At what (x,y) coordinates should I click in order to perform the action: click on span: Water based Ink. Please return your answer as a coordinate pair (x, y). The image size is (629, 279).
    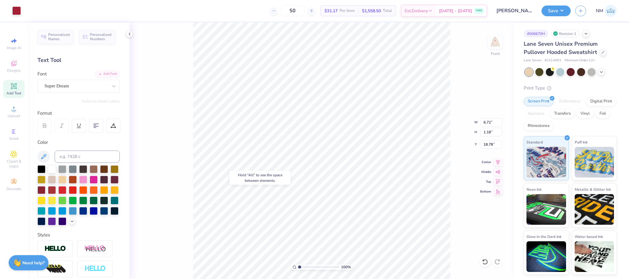
    Looking at the image, I should click on (588, 237).